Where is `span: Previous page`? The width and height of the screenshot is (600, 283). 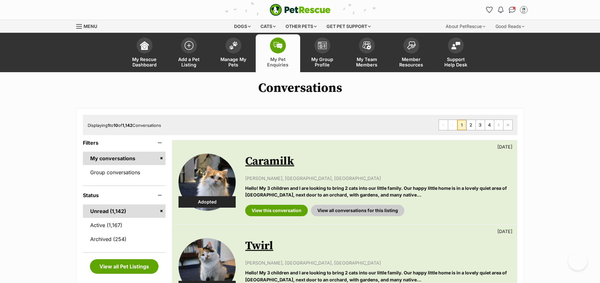
span: Previous page is located at coordinates (452, 125).